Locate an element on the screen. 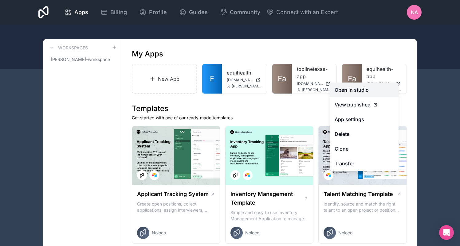 This screenshot has height=246, width=460. h3: Workspaces is located at coordinates (73, 48).